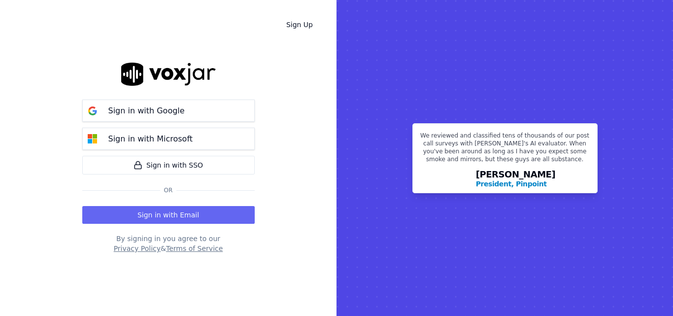 This screenshot has width=673, height=316. Describe the element at coordinates (146, 111) in the screenshot. I see `p: Sign in with Google` at that location.